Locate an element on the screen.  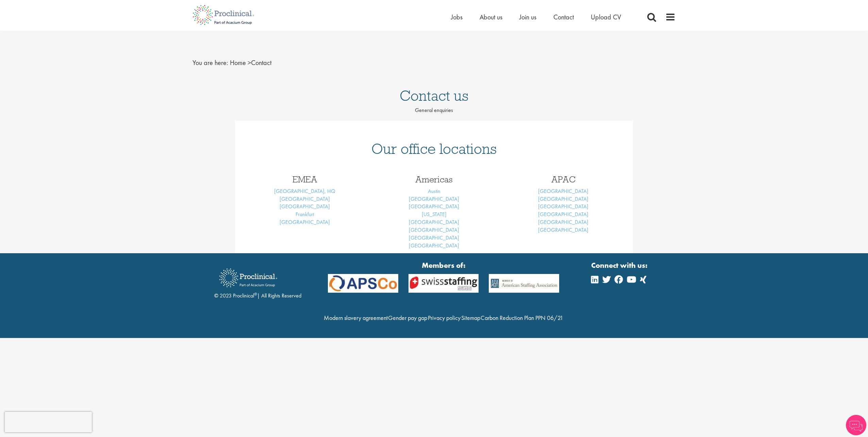
strong: Connect with us: is located at coordinates (620, 265).